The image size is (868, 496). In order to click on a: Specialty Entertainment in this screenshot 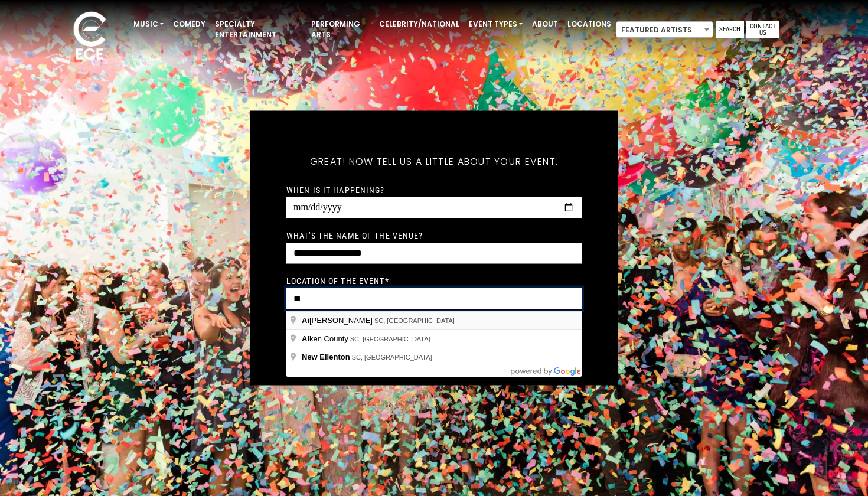, I will do `click(258, 29)`.